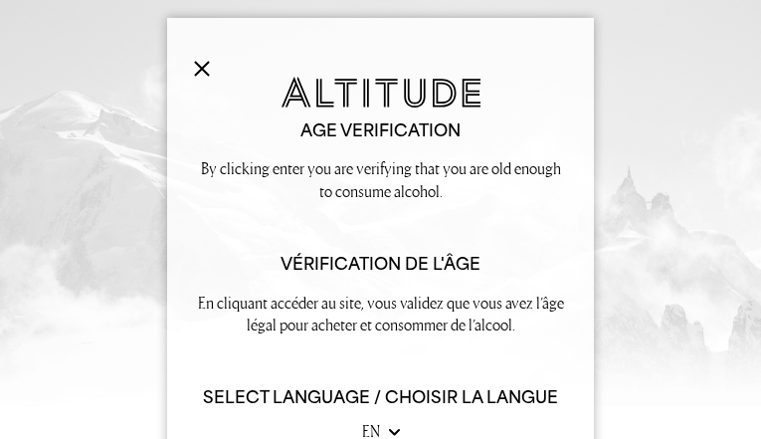 The image size is (761, 439). What do you see at coordinates (380, 130) in the screenshot?
I see `h2: Age verification` at bounding box center [380, 130].